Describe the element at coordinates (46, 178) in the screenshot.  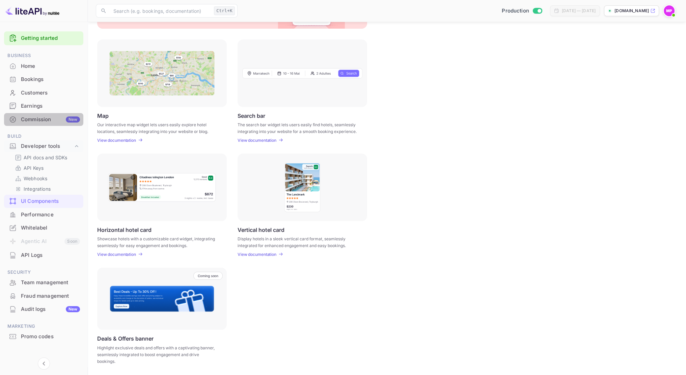
I see `a: Webhooks` at that location.